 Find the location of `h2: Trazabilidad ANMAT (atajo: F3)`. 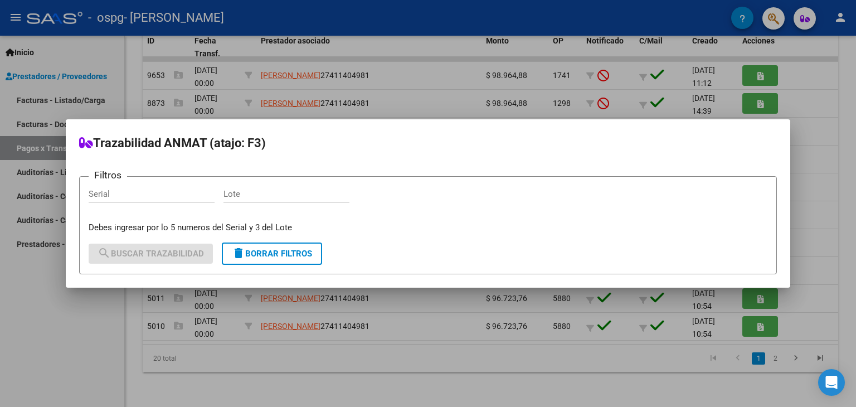

h2: Trazabilidad ANMAT (atajo: F3) is located at coordinates (428, 143).